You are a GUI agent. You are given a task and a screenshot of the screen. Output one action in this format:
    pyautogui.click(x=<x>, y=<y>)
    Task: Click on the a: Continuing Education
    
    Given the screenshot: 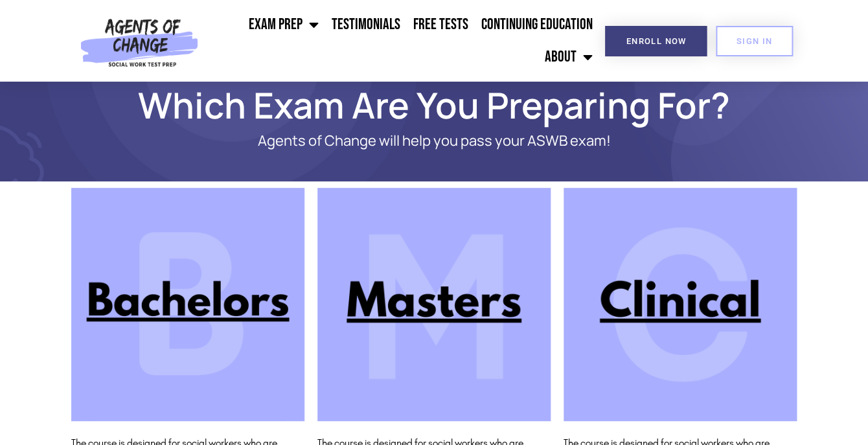 What is the action you would take?
    pyautogui.click(x=537, y=25)
    